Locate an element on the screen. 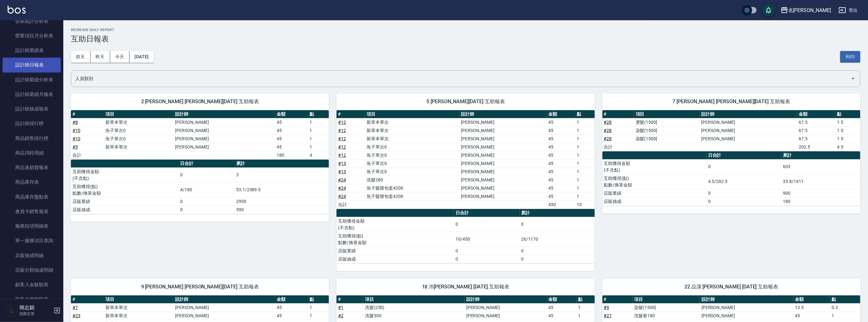 The width and height of the screenshot is (868, 322). button: save is located at coordinates (769, 10).